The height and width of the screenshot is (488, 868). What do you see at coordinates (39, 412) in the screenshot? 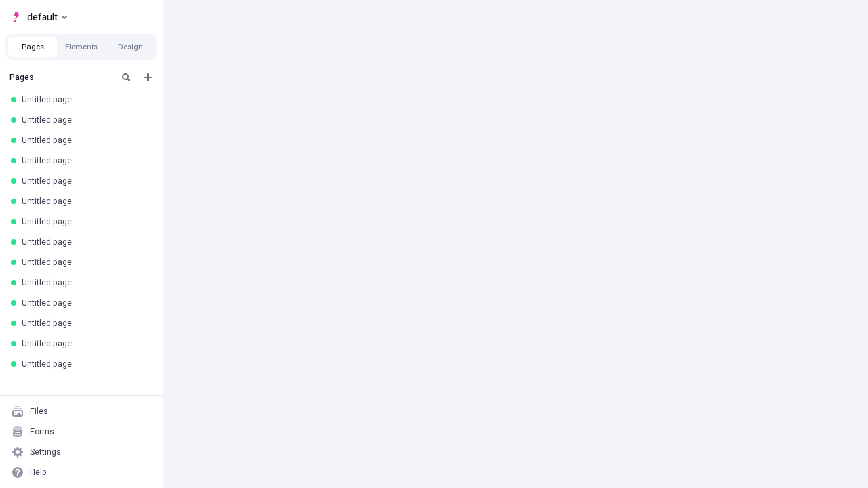
I see `div: Files` at bounding box center [39, 412].